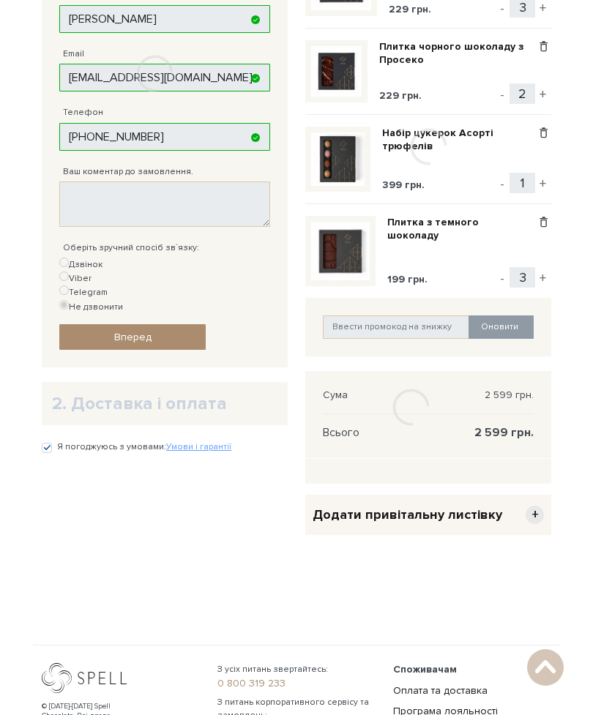 Image resolution: width=593 pixels, height=715 pixels. Describe the element at coordinates (296, 684) in the screenshot. I see `a: 0 800 319 233` at that location.